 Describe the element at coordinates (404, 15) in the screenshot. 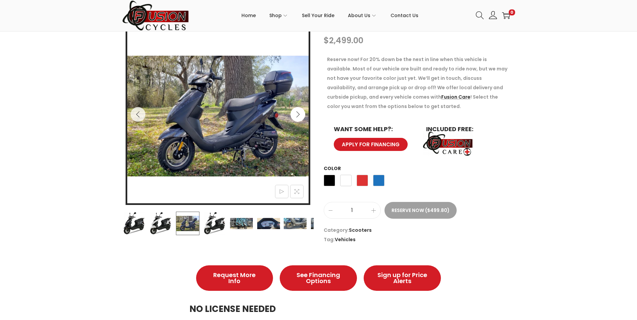

I see `span: Contact Us` at that location.